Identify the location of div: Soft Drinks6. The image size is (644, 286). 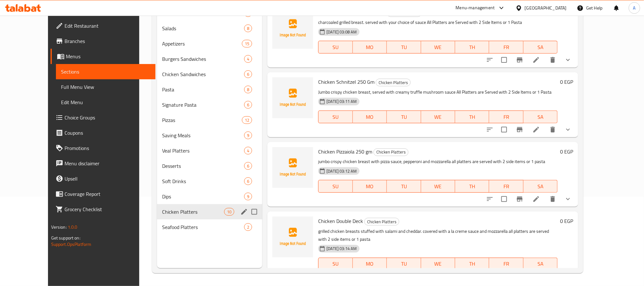
(210, 181).